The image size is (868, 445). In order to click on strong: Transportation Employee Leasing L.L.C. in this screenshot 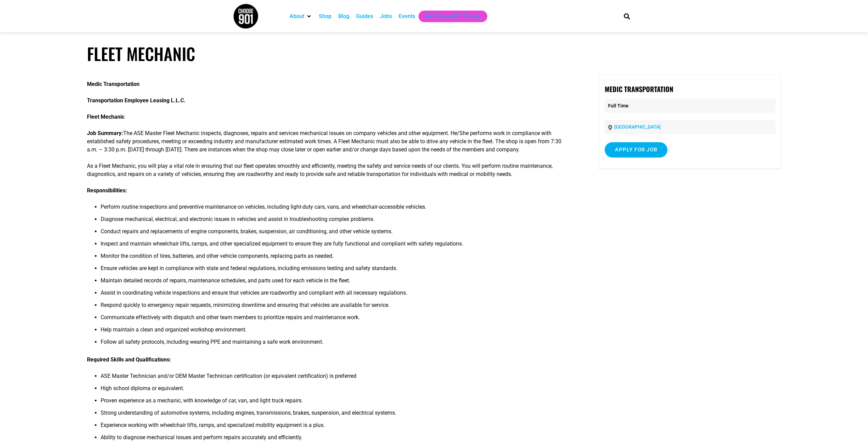, I will do `click(136, 100)`.